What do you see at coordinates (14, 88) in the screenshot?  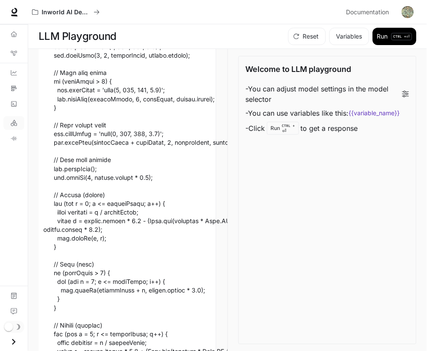 I see `a: Traces` at bounding box center [14, 88].